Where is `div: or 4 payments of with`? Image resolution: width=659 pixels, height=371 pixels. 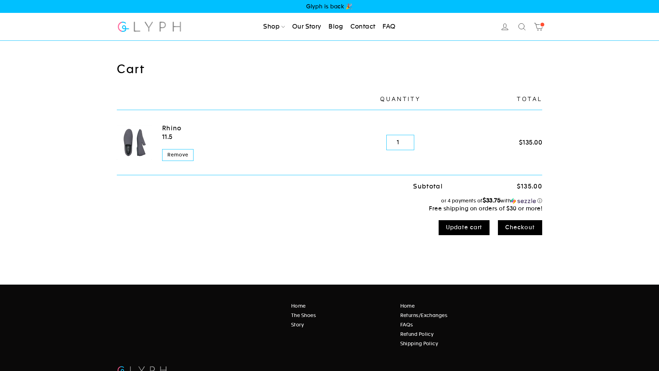
div: or 4 payments of with is located at coordinates (492, 201).